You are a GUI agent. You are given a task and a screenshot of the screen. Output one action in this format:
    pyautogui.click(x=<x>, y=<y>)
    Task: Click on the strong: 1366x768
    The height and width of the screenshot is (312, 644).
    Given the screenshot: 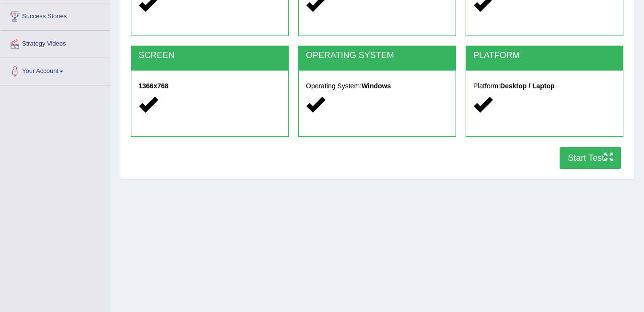 What is the action you would take?
    pyautogui.click(x=153, y=86)
    